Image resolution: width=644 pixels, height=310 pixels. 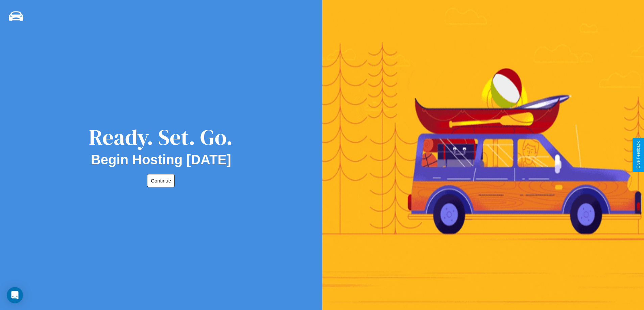 What do you see at coordinates (161, 180) in the screenshot?
I see `button: Continue` at bounding box center [161, 180].